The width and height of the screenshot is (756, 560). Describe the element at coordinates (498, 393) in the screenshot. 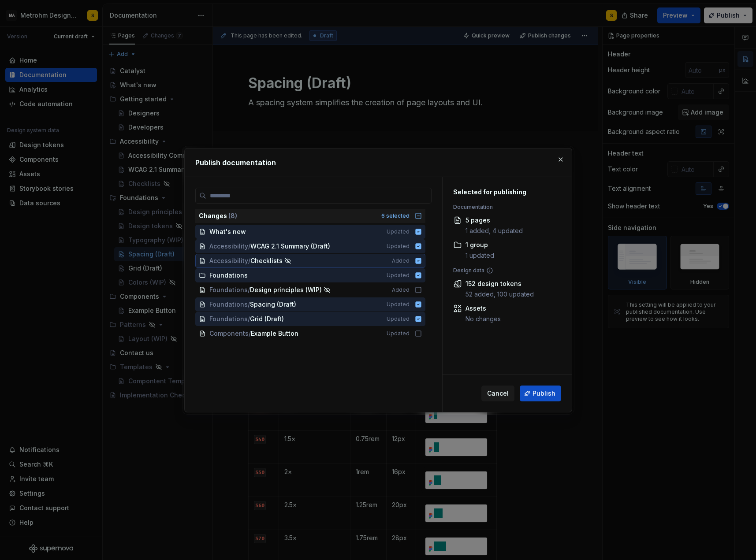

I see `button: Cancel` at that location.